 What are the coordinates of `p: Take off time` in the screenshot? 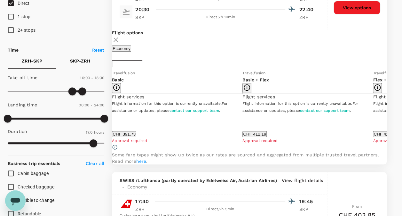 It's located at (22, 77).